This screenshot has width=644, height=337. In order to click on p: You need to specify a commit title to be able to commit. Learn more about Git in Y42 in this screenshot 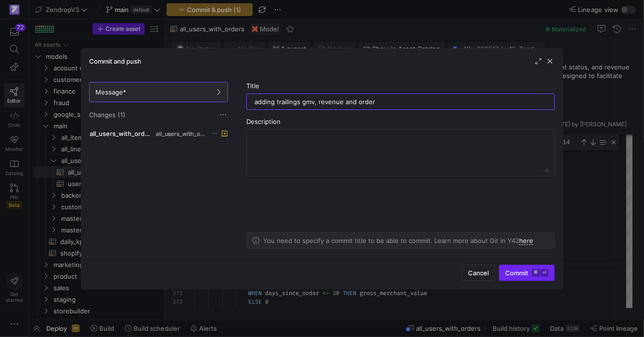, I will do `click(398, 240)`.